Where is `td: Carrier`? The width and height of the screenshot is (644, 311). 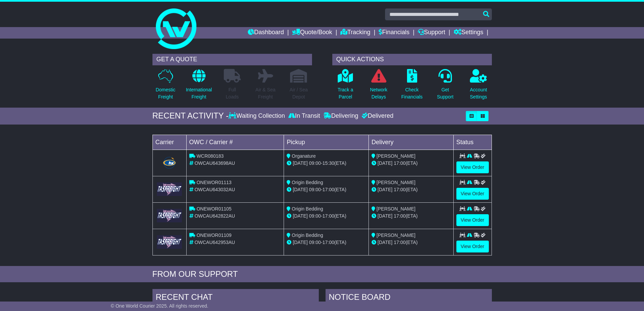 td: Carrier is located at coordinates (170, 142).